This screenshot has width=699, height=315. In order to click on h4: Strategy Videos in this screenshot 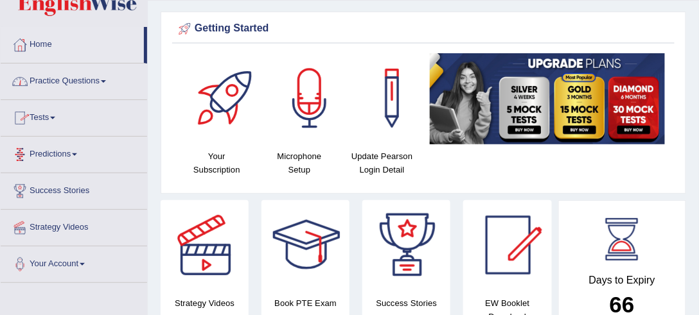, I will do `click(204, 303)`.